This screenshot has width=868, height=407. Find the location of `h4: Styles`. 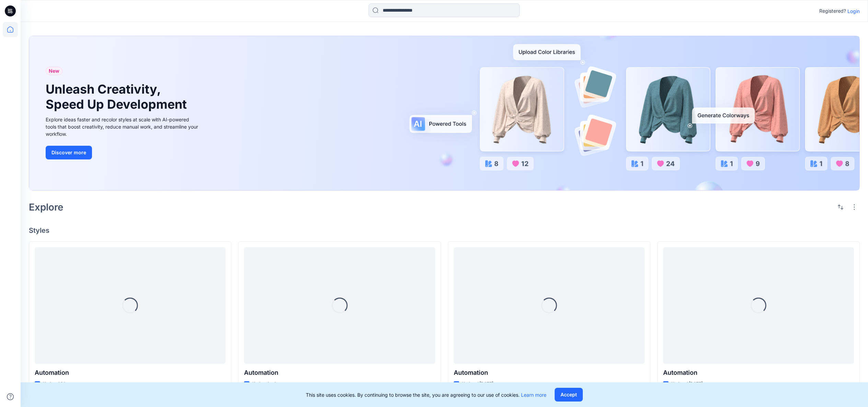

h4: Styles is located at coordinates (444, 231).